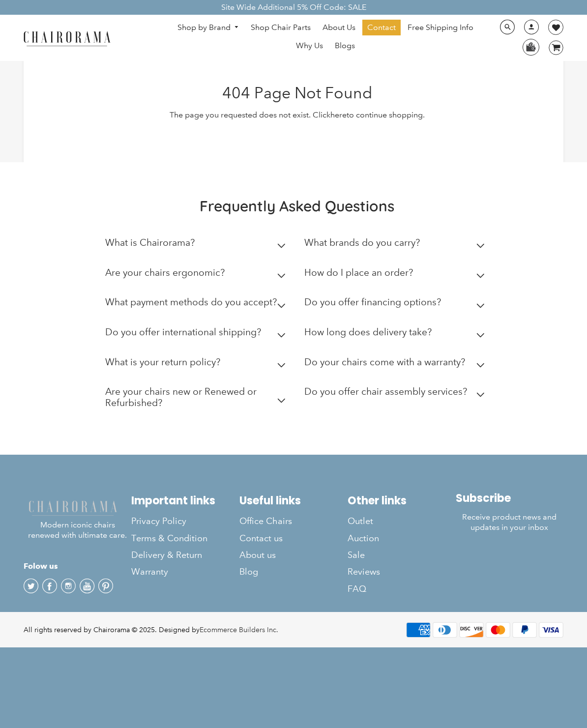  Describe the element at coordinates (358, 272) in the screenshot. I see `h2: How do I place an order?` at that location.